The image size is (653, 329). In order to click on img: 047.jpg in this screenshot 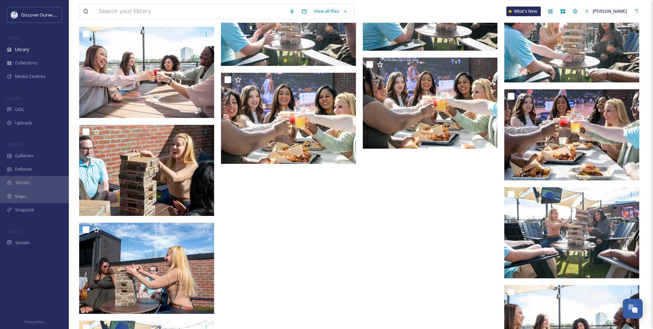, I will do `click(573, 135)`.